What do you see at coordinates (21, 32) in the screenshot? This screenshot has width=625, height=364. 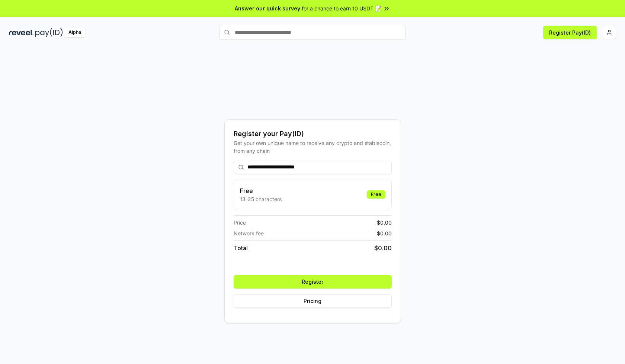 I see `img: reveel_dark` at bounding box center [21, 32].